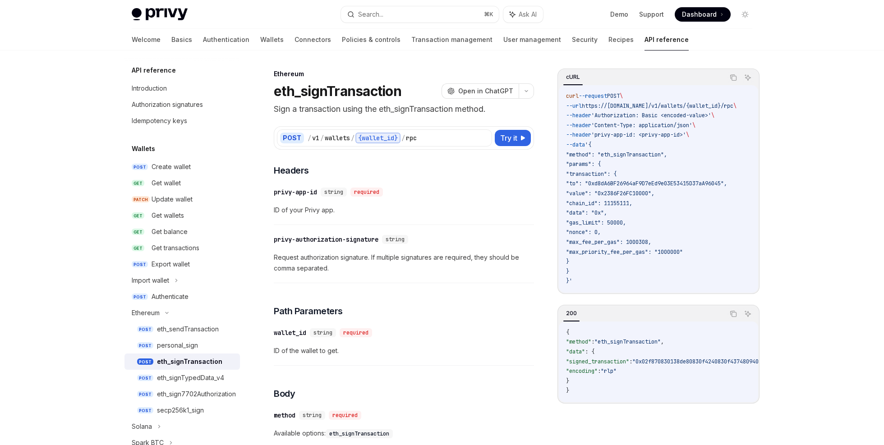 The height and width of the screenshot is (445, 884). Describe the element at coordinates (154, 70) in the screenshot. I see `h5: API reference` at that location.